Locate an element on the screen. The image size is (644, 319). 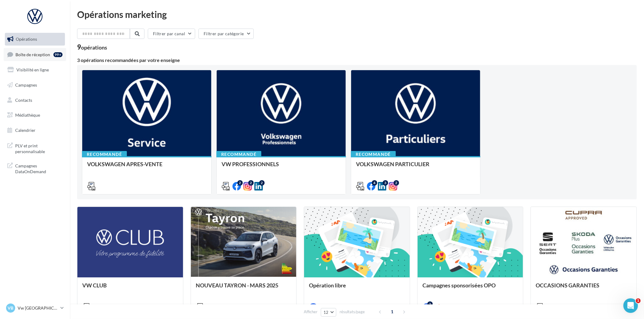
a: PLV et print personnalisable is located at coordinates (35, 148).